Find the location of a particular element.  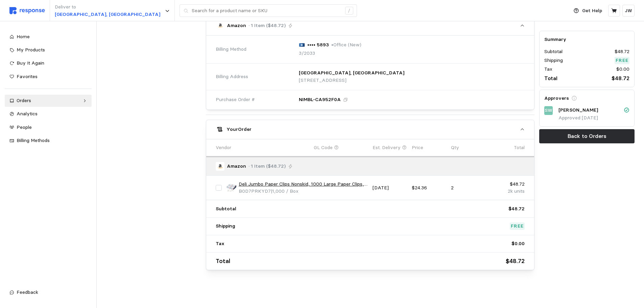

span: Billing Address is located at coordinates (232, 77).